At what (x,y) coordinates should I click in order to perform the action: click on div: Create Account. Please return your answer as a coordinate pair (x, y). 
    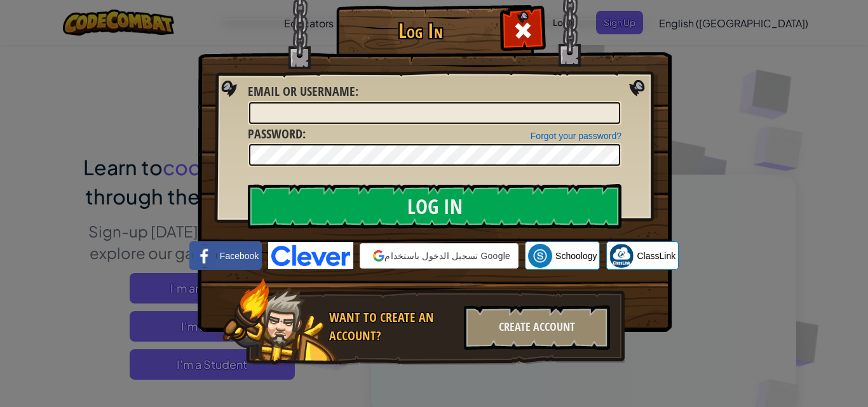
    Looking at the image, I should click on (536, 328).